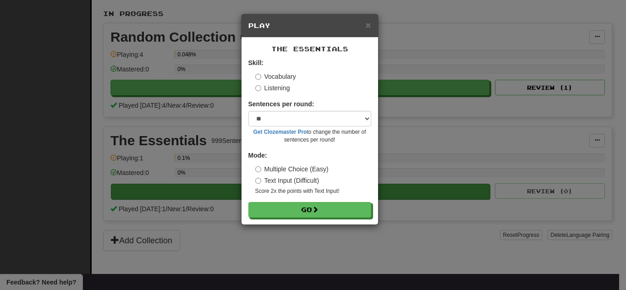 The width and height of the screenshot is (626, 290). I want to click on label: Multiple Choice (Easy), so click(292, 169).